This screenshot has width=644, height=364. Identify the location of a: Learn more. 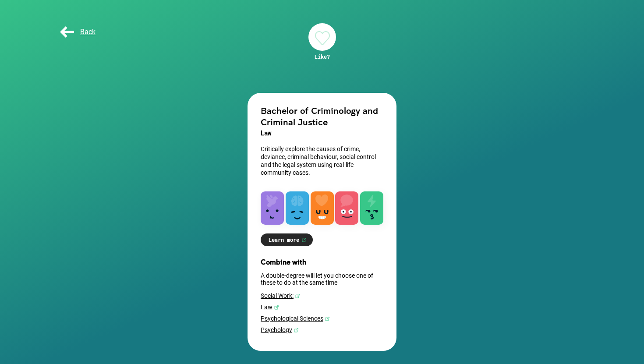
(287, 239).